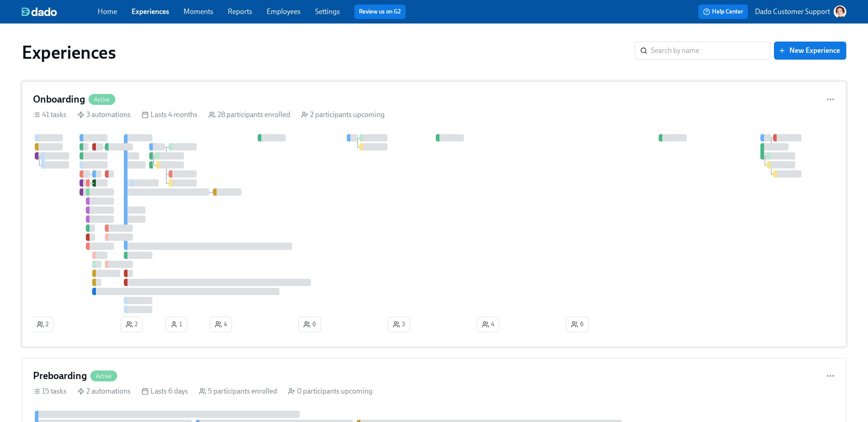 The width and height of the screenshot is (868, 422). What do you see at coordinates (723, 12) in the screenshot?
I see `span: Help Center` at bounding box center [723, 12].